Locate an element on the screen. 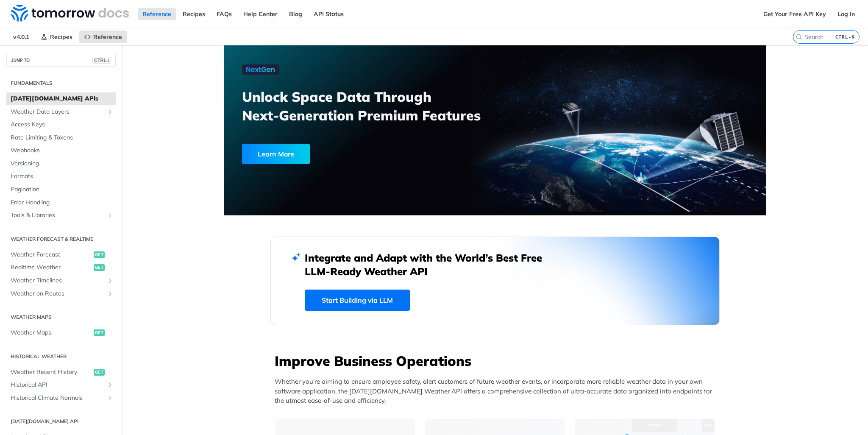  span: Weather Maps is located at coordinates (51, 333).